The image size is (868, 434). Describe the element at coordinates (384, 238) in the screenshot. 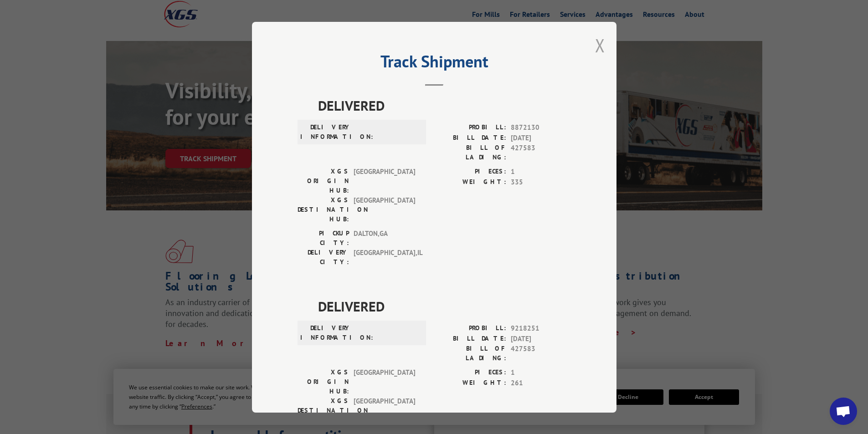

I see `span: DALTON , GA` at that location.